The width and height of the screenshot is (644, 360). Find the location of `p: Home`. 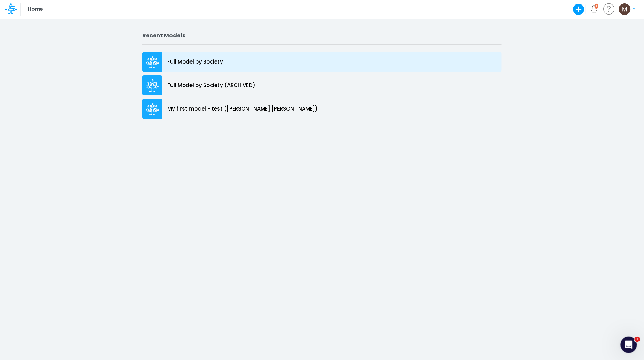

p: Home is located at coordinates (35, 9).